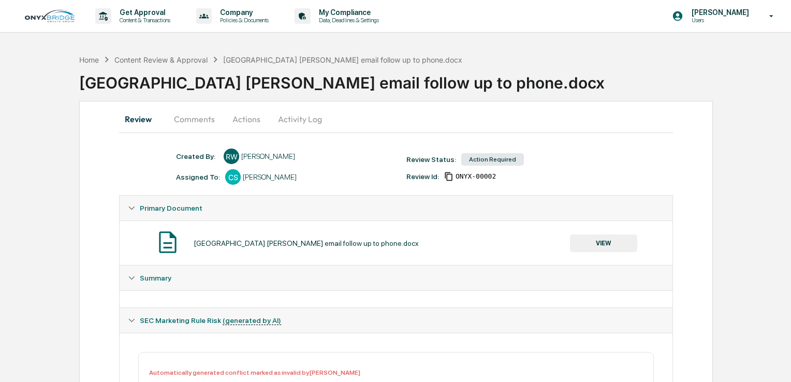 Image resolution: width=791 pixels, height=382 pixels. What do you see at coordinates (89, 59) in the screenshot?
I see `div: Home` at bounding box center [89, 59].